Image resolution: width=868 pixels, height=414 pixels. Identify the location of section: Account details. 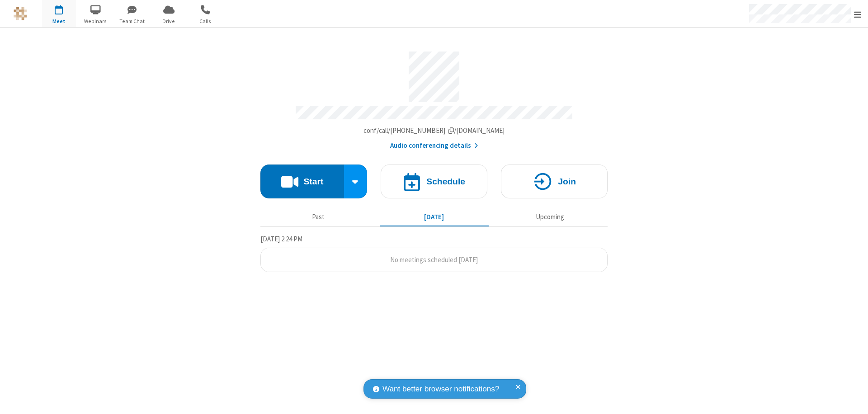
(434, 98).